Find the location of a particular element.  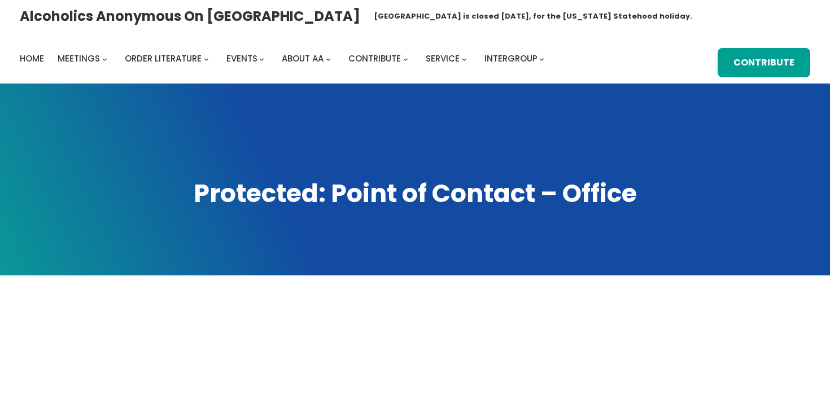

span: Intergroup is located at coordinates (511, 58).